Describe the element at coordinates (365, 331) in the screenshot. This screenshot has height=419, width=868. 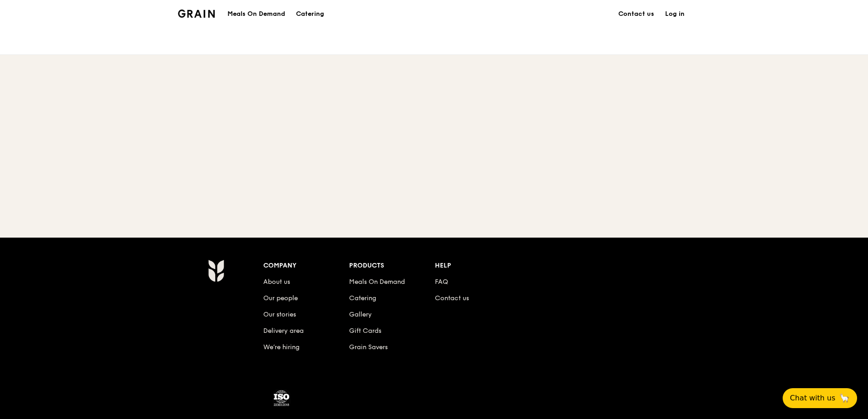
I see `a: Gift Cards` at that location.